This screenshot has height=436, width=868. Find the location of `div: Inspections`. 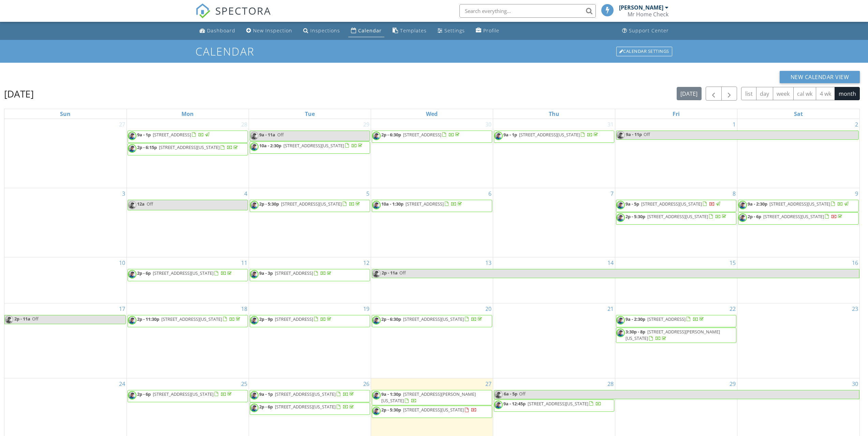

div: Inspections is located at coordinates (325, 30).